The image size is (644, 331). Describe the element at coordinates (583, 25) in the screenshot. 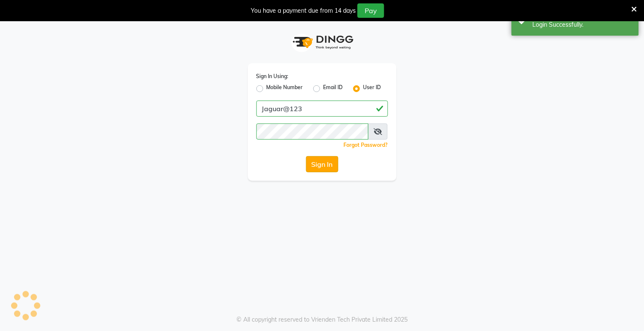

I see `div: Login Successfully.` at that location.